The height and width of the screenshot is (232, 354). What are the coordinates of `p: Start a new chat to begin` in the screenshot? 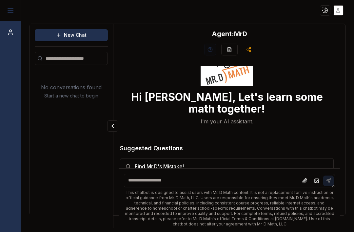 It's located at (71, 96).